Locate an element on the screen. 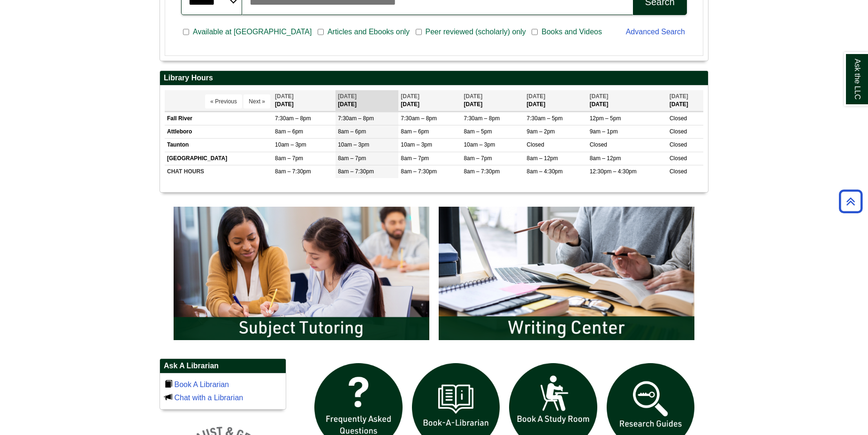 The height and width of the screenshot is (435, 868). input: Peer reviewed (scholarly) only is located at coordinates (419, 32).